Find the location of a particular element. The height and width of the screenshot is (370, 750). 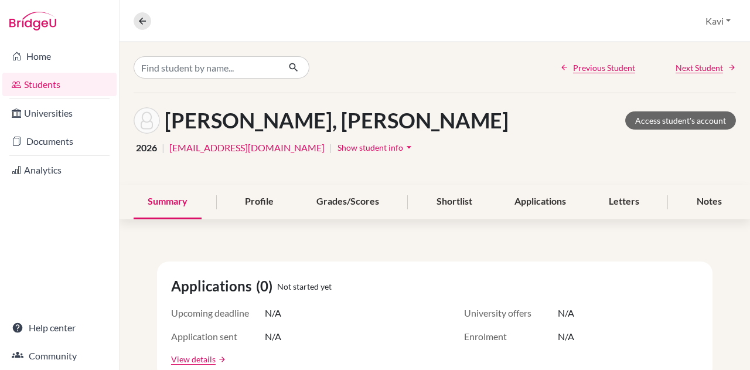

span: Not started yet is located at coordinates (304, 286).